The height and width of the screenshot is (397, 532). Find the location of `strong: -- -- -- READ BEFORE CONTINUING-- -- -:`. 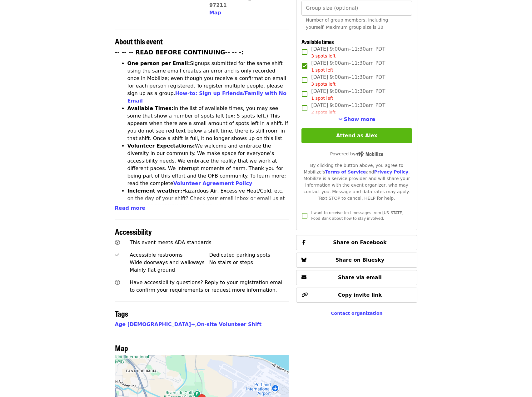

strong: -- -- -- READ BEFORE CONTINUING-- -- -: is located at coordinates (180, 52).